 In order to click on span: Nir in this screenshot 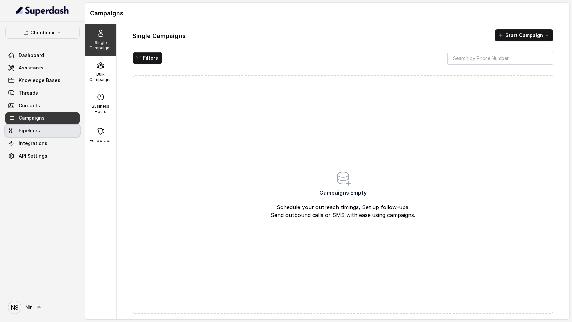, I will do `click(28, 308)`.